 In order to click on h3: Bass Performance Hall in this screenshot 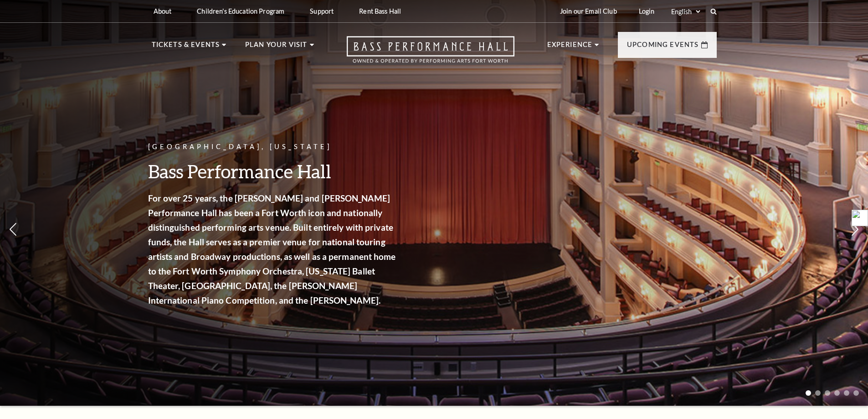, I will do `click(273, 171)`.